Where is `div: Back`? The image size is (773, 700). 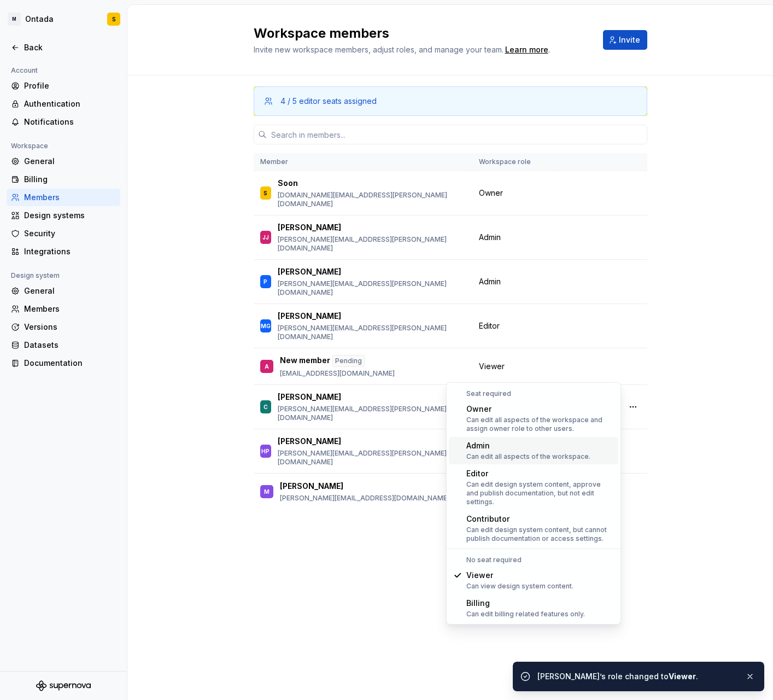 div: Back is located at coordinates (70, 48).